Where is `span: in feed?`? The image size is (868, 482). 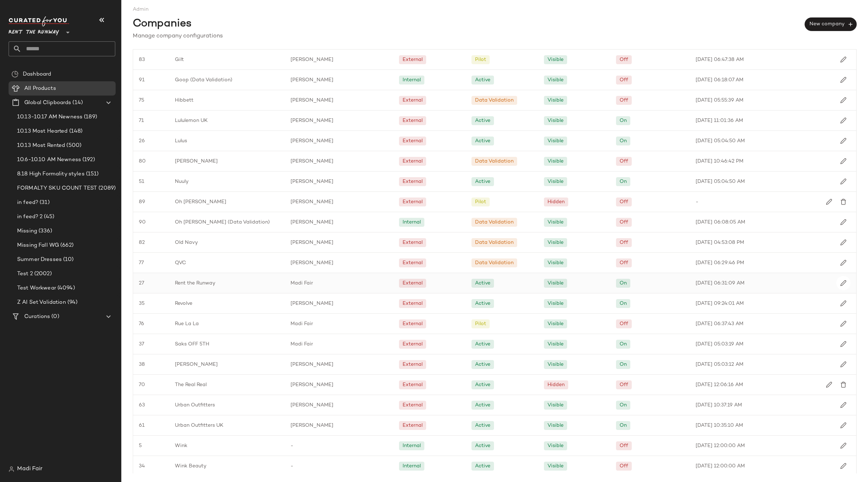 span: in feed? is located at coordinates (27, 203).